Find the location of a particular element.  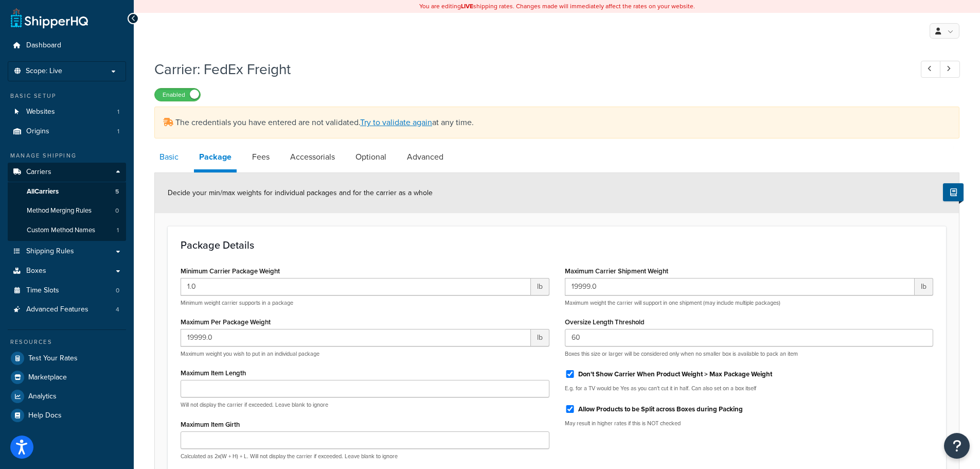

a: Test Your Rates is located at coordinates (67, 359).